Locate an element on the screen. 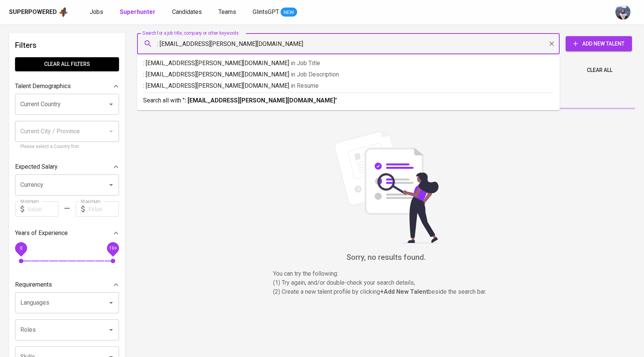 This screenshot has width=644, height=357. p: Search all with " " is located at coordinates (348, 100).